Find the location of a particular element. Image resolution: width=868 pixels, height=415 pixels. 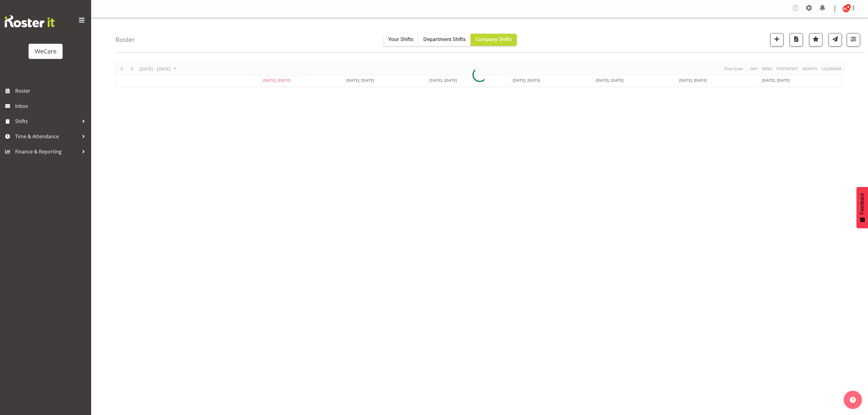

button: Add a new shift is located at coordinates (777, 40).